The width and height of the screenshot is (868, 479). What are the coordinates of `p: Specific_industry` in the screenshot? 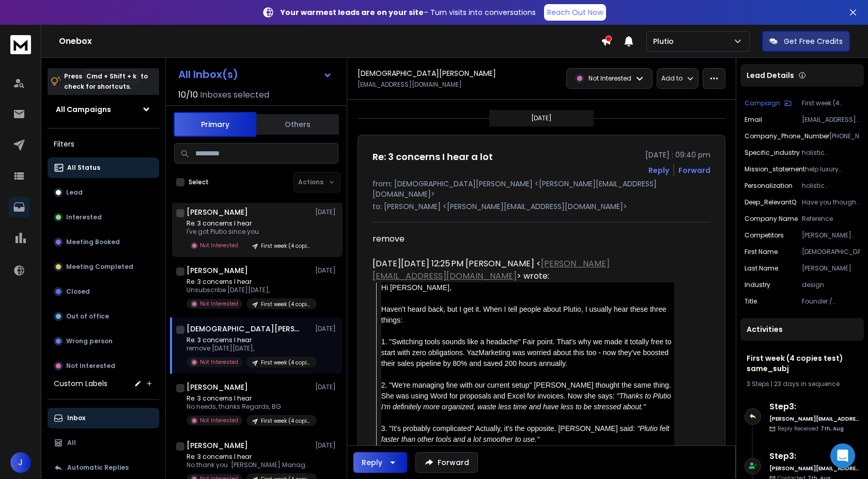 It's located at (772, 153).